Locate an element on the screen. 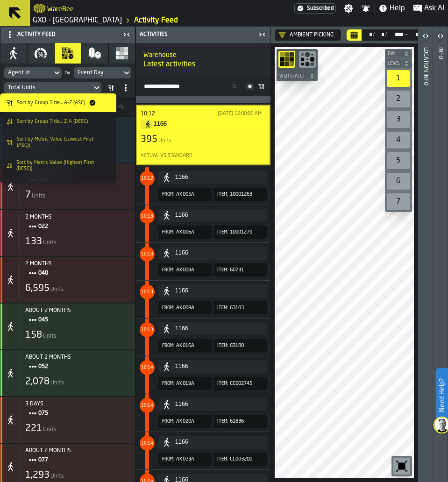  div: DropdownMenuValue-eventDay is located at coordinates (103, 73).